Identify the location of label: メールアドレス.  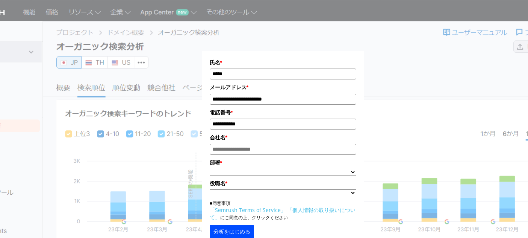
(283, 87).